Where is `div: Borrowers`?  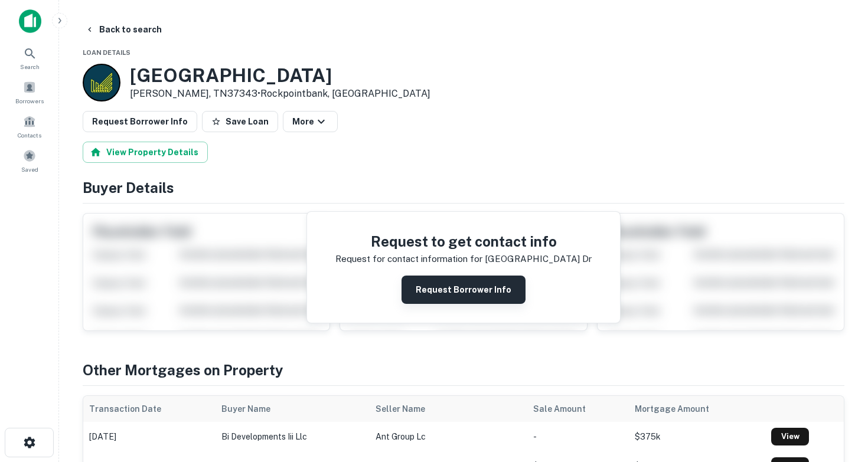
div: Borrowers is located at coordinates (30, 92).